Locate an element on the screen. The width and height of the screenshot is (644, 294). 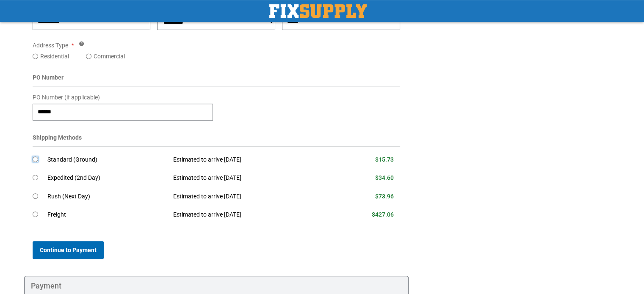
span: $427.06 is located at coordinates (382, 215).